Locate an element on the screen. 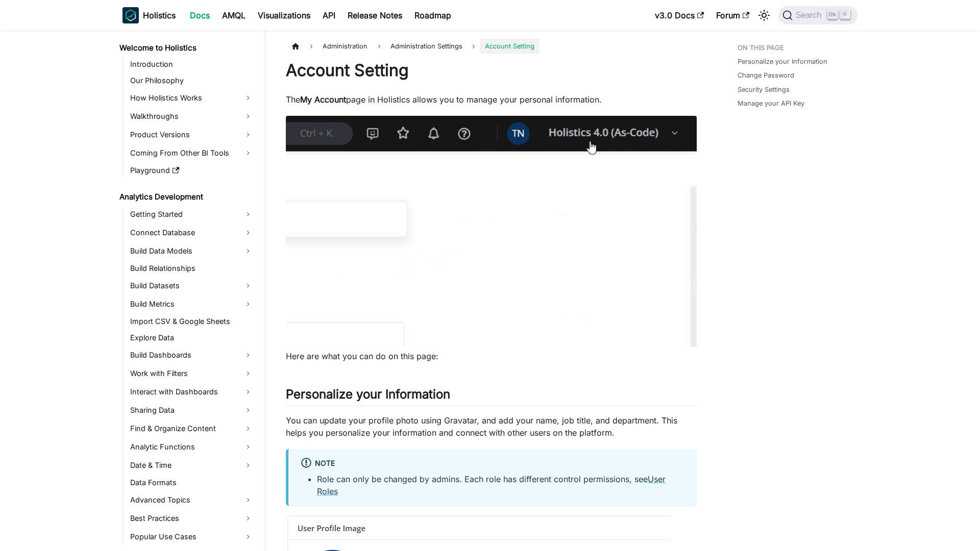 This screenshot has width=980, height=551. h1: Account Setting is located at coordinates (491, 70).